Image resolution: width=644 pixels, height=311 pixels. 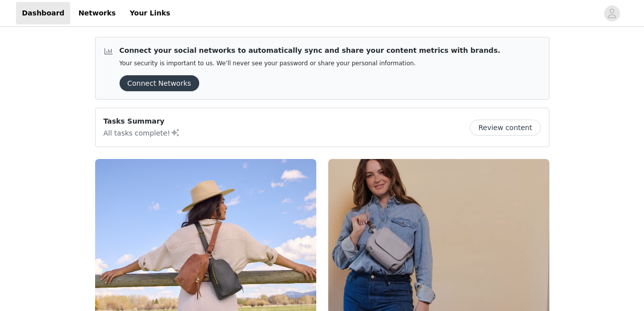 What do you see at coordinates (96, 13) in the screenshot?
I see `a: Networks` at bounding box center [96, 13].